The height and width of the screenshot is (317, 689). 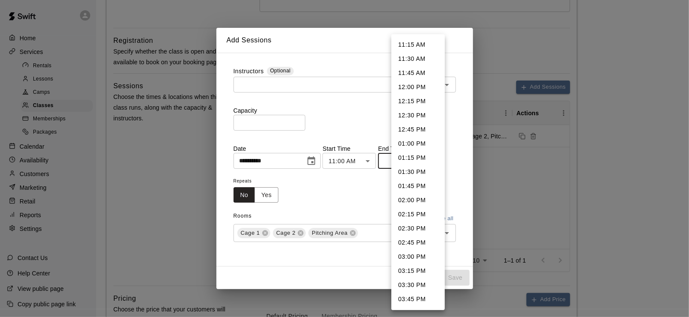 What do you see at coordinates (418, 129) in the screenshot?
I see `li: 12:45 PM` at bounding box center [418, 129].